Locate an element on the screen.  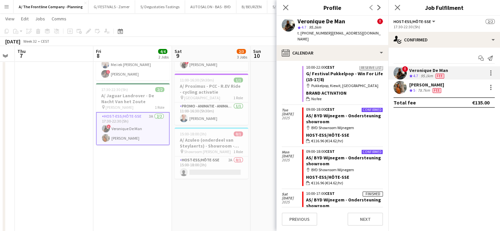
span: Host-ess/Hôte-sse is located at coordinates (412, 21).